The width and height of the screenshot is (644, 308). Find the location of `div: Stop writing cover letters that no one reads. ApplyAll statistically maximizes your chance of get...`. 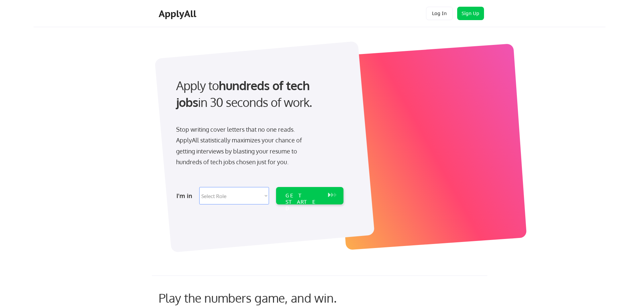

div: Stop writing cover letters that no one reads. ApplyAll statistically maximizes your chance of get... is located at coordinates (245, 146).